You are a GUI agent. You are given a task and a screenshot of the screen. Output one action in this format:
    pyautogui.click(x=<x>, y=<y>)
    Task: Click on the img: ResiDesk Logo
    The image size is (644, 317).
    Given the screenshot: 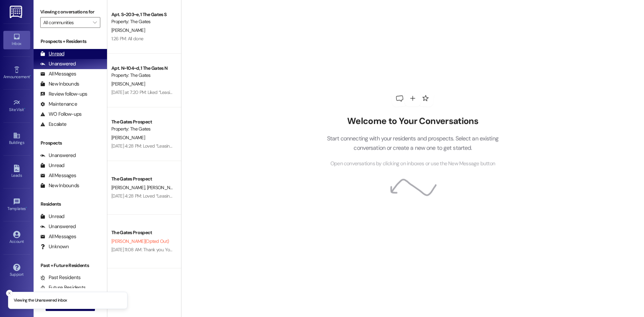 What is the action you would take?
    pyautogui.click(x=17, y=12)
    